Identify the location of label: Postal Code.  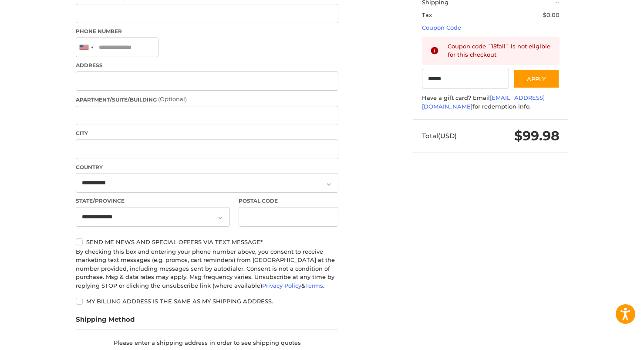
(289, 201).